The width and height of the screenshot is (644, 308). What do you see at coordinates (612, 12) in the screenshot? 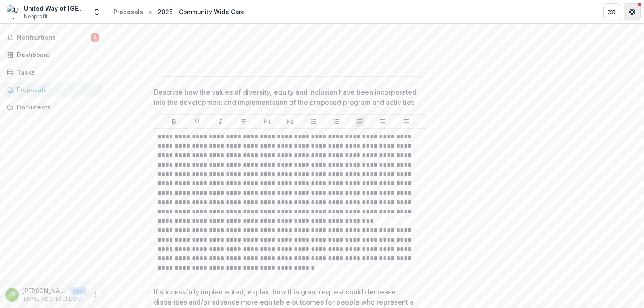
I see `button: Partners` at bounding box center [612, 12].